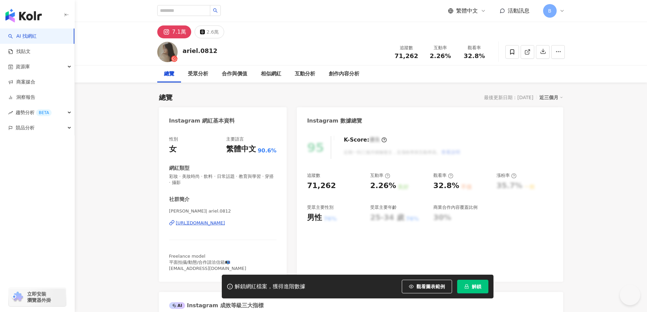 The width and height of the screenshot is (647, 312). Describe the element at coordinates (474, 56) in the screenshot. I see `span: 32.8%` at that location.